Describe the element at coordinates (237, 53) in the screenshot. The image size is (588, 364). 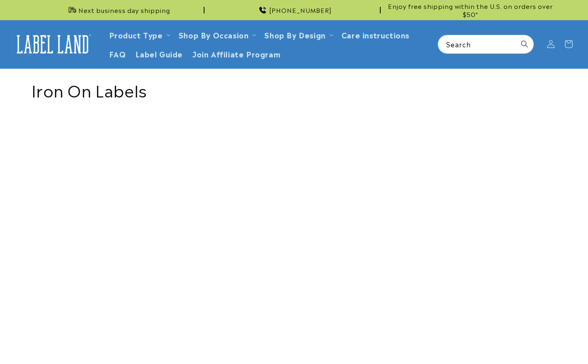
I see `span: Join Affiliate Program` at that location.